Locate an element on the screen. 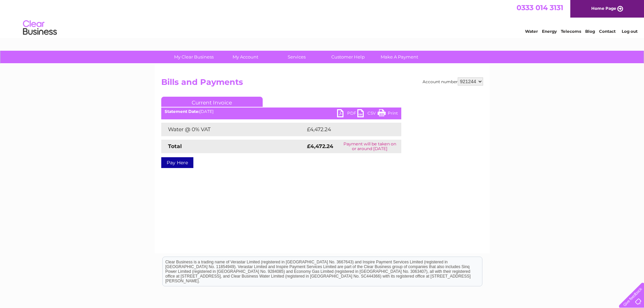 This screenshot has width=644, height=308. a: Current Invoice is located at coordinates (212, 102).